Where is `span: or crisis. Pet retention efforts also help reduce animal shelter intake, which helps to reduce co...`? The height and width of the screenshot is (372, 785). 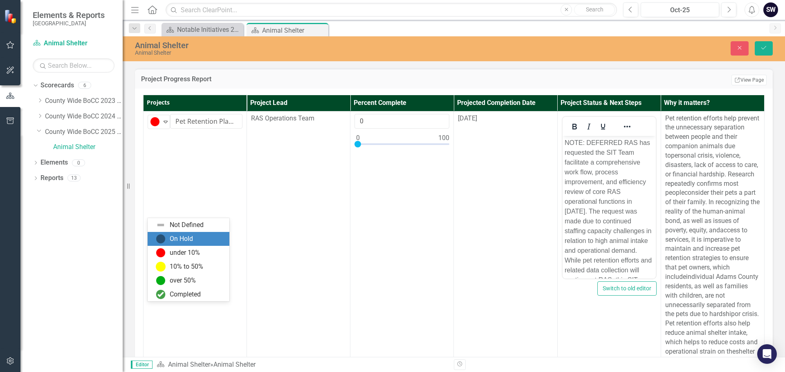 span: or crisis. Pet retention efforts also help reduce animal shelter intake, which helps to reduce co... is located at coordinates (711, 333).